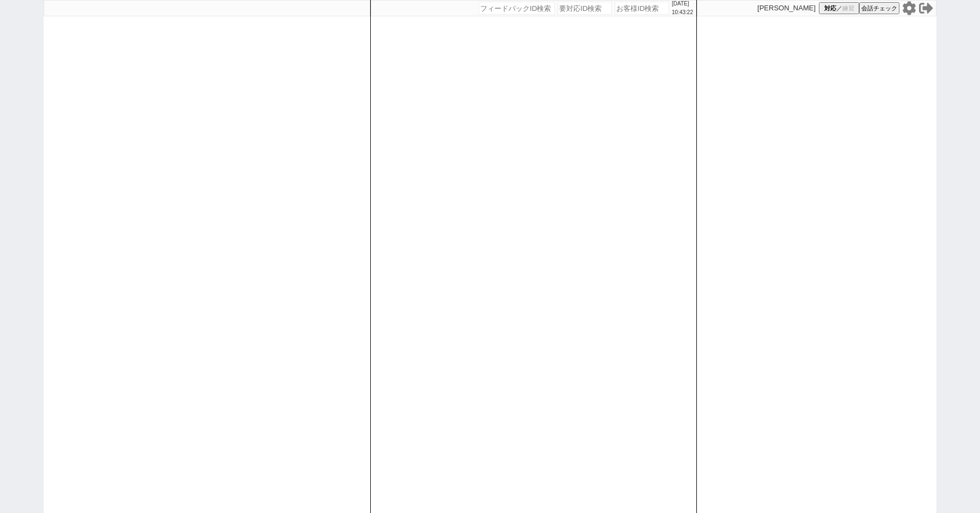 This screenshot has width=980, height=513. What do you see at coordinates (830, 8) in the screenshot?
I see `span: 対応` at bounding box center [830, 8].